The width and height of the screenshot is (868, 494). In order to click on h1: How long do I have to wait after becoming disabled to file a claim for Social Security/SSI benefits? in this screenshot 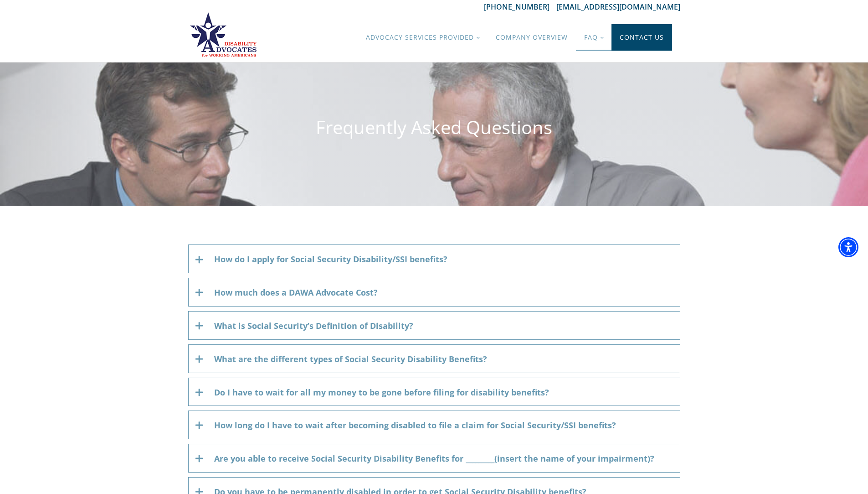, I will do `click(443, 425)`.